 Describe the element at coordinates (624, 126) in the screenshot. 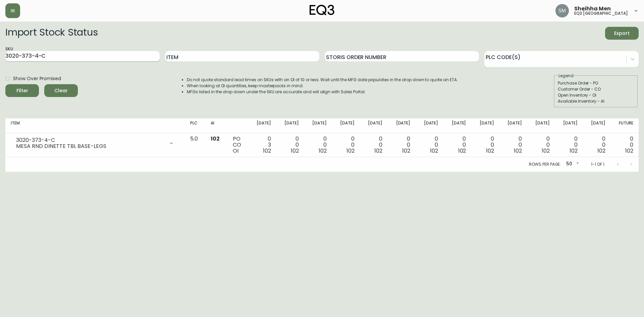

I see `th: Future` at that location.